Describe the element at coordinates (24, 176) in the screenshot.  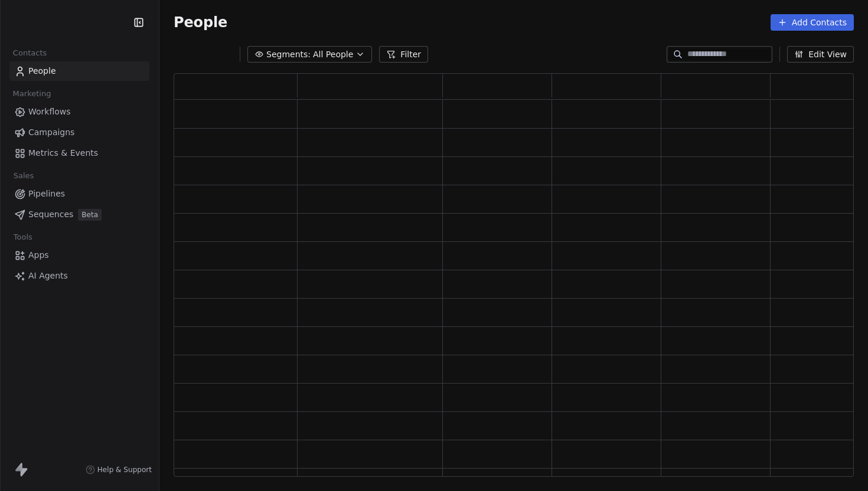
I see `span: Sales` at that location.